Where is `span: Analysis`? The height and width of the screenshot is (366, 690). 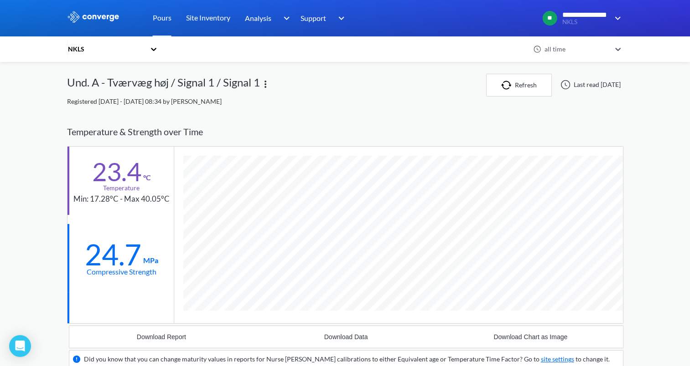
span: Analysis is located at coordinates (258, 18).